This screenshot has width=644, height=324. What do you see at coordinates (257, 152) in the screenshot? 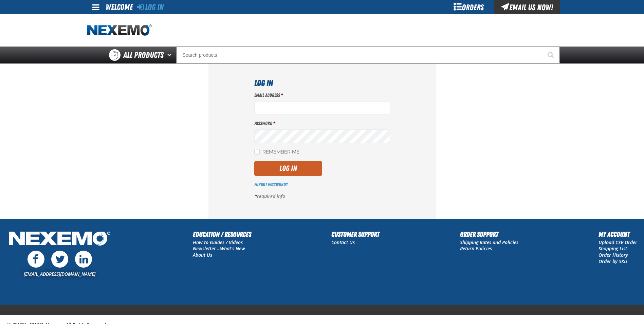
I see `input: Remember Me` at bounding box center [257, 152].